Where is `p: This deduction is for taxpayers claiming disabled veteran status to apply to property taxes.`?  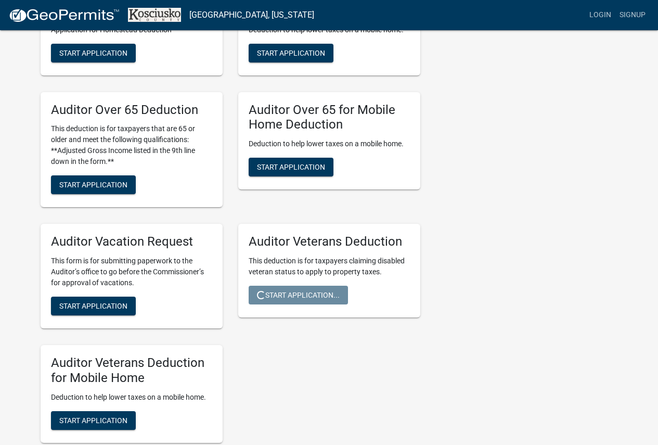 p: This deduction is for taxpayers claiming disabled veteran status to apply to property taxes. is located at coordinates (329, 266).